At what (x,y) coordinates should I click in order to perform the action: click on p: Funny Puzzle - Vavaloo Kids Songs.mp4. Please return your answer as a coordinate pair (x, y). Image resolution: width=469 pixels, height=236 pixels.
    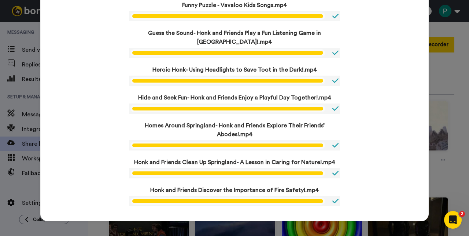
    Looking at the image, I should click on (235, 5).